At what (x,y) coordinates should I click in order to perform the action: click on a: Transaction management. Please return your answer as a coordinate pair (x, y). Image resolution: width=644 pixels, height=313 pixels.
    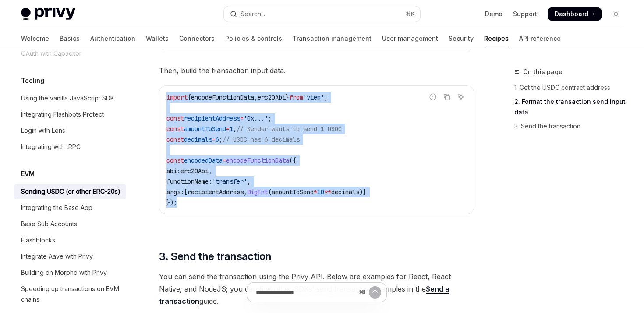
    Looking at the image, I should click on (332, 39).